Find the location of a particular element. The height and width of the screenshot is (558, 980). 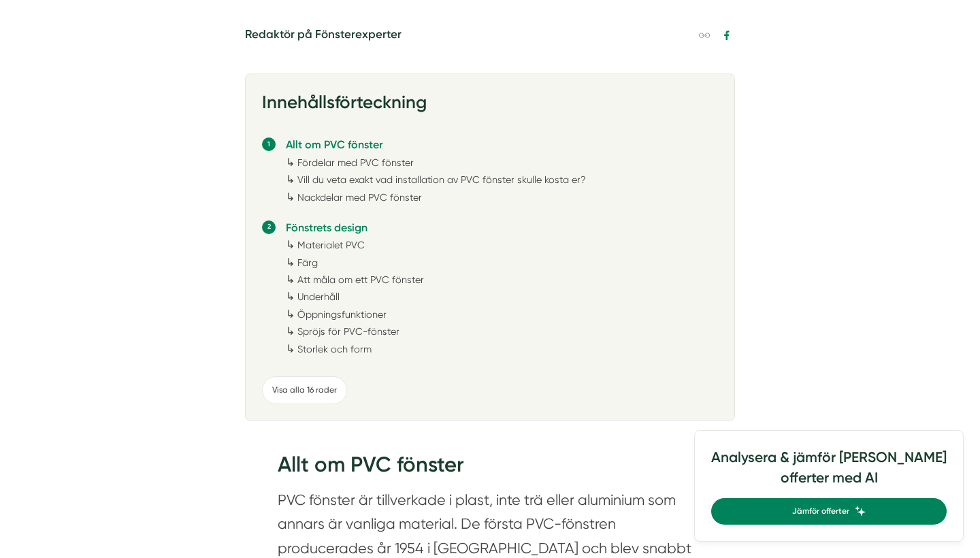

span: Jämför offerter is located at coordinates (821, 511).